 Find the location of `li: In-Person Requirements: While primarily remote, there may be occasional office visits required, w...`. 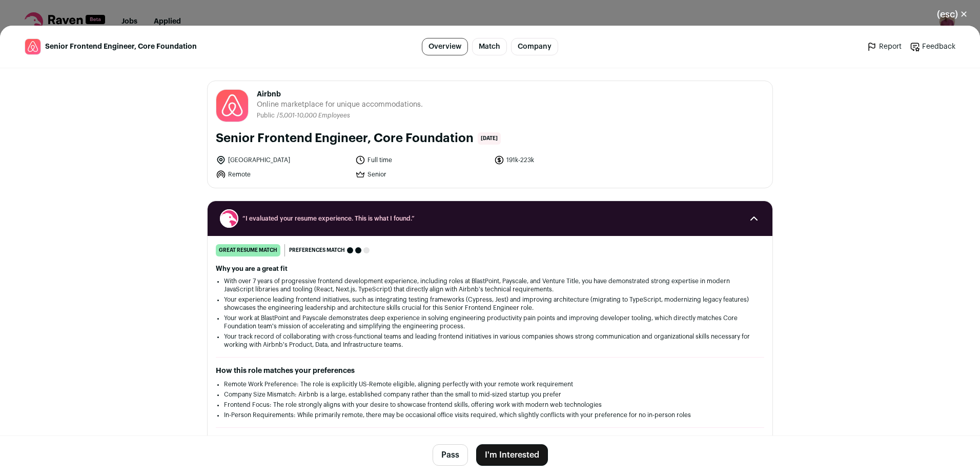

li: In-Person Requirements: While primarily remote, there may be occasional office visits required, w... is located at coordinates (490, 415).